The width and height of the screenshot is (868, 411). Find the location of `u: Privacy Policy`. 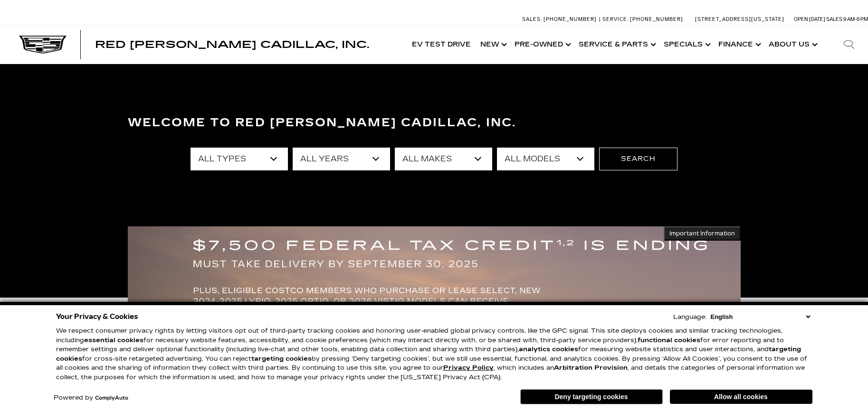

u: Privacy Policy is located at coordinates (469, 368).